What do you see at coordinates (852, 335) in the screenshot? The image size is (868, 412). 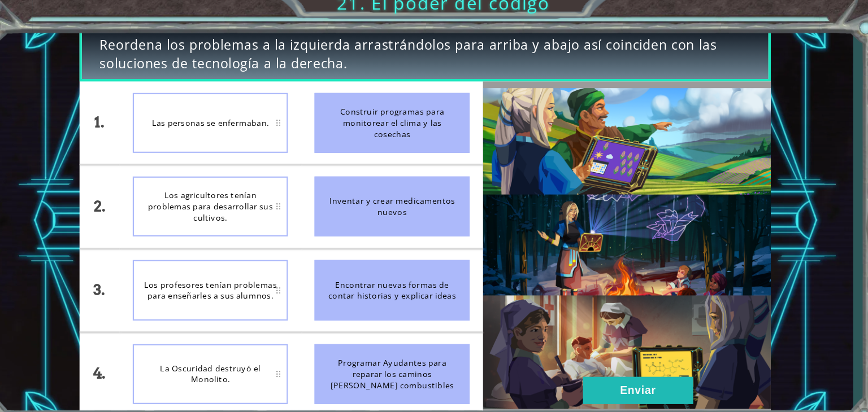 I see `button: Maximizar navegador` at bounding box center [852, 335].